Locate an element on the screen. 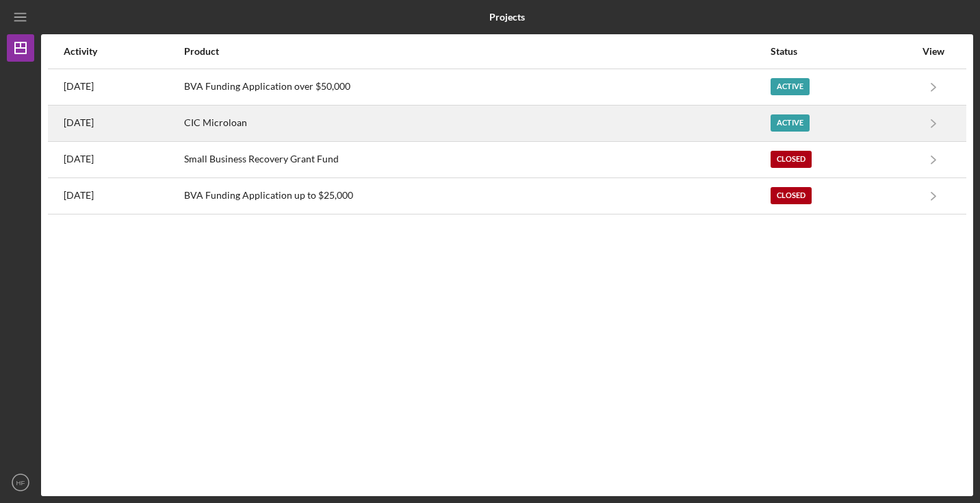  div: Status is located at coordinates (843, 51).